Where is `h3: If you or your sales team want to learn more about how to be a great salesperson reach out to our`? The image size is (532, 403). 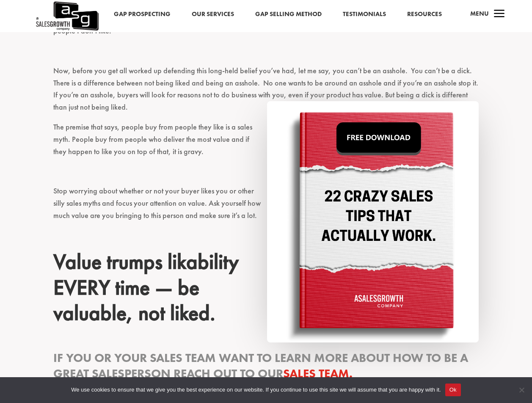 h3: If you or your sales team want to learn more about how to be a great salesperson reach out to our is located at coordinates (266, 368).